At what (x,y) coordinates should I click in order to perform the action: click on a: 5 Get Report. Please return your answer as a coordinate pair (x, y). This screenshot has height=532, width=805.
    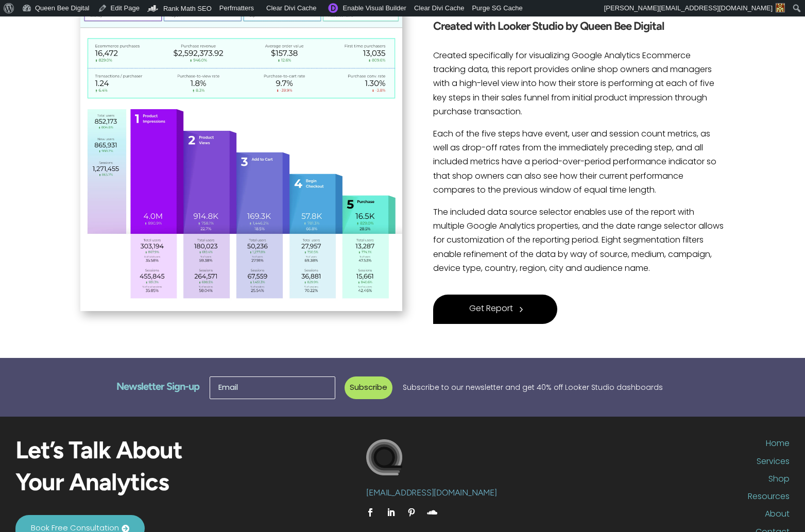
    Looking at the image, I should click on (495, 309).